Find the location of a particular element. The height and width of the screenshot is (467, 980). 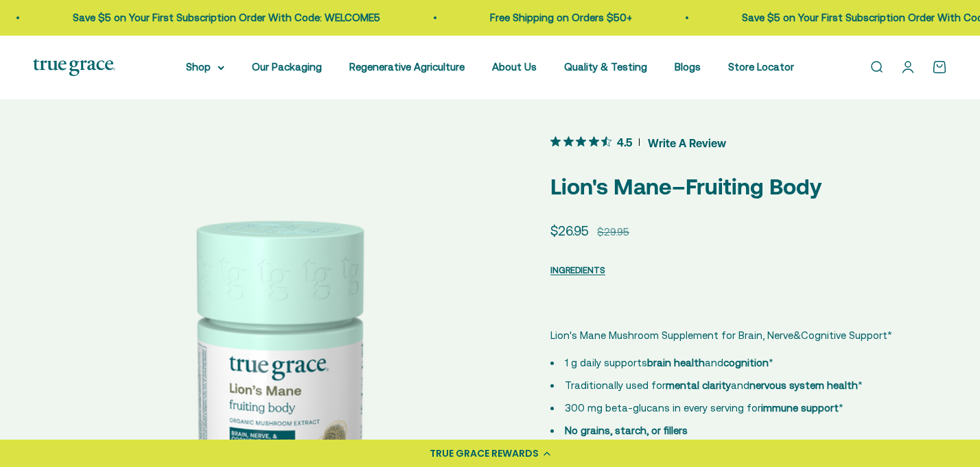

div: TRUE GRACE REWARDS is located at coordinates (484, 454).